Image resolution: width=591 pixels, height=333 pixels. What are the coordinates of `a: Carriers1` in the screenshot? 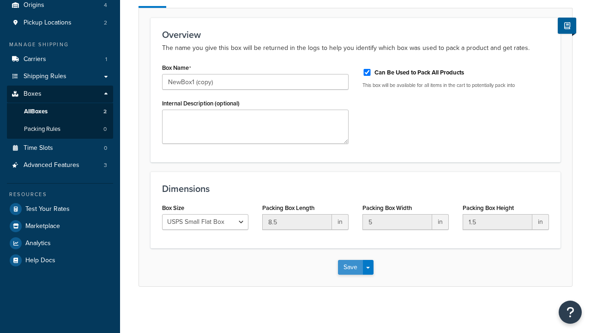 It's located at (60, 59).